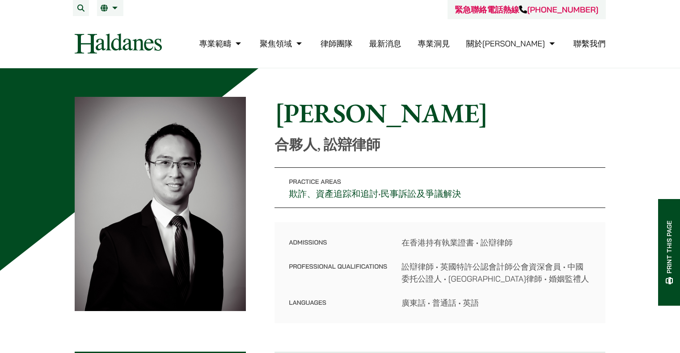  I want to click on span: Practice Areas, so click(315, 182).